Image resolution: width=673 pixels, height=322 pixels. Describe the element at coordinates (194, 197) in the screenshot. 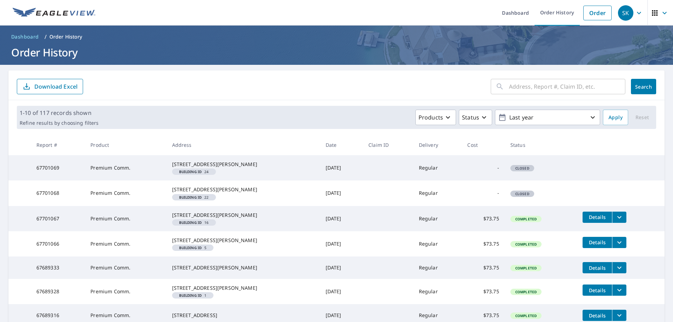

I see `span: 22` at that location.